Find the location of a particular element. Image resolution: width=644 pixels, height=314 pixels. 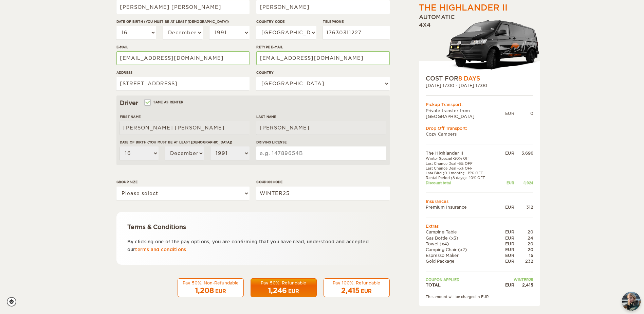

input: e.g. Street, City, Zip Code is located at coordinates (183, 83).